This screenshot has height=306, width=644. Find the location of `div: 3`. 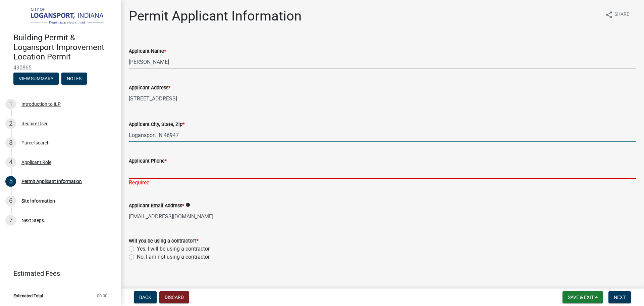

div: 3 is located at coordinates (11, 142).